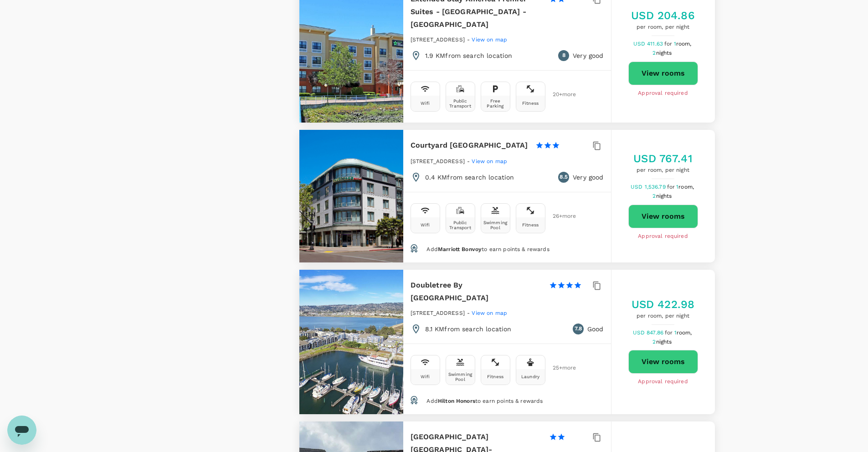  What do you see at coordinates (495, 103) in the screenshot?
I see `div: Free Parking` at bounding box center [495, 103].